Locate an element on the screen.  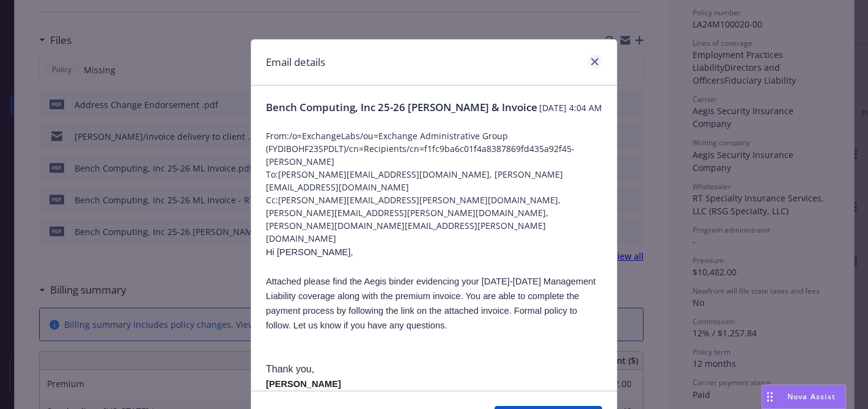
span: Nova Assist is located at coordinates (811, 396).